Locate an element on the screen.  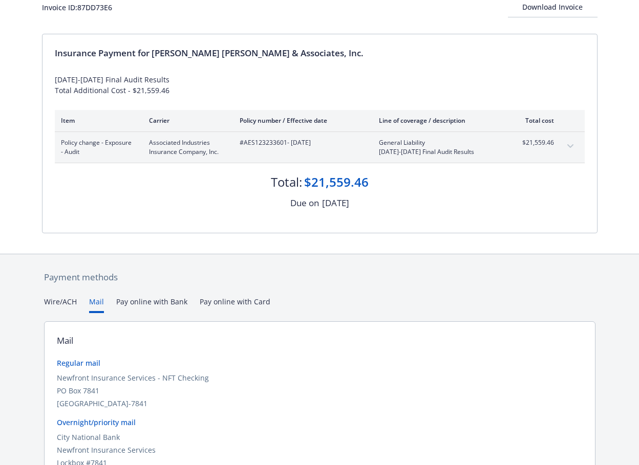
div: Total: is located at coordinates (286, 182).